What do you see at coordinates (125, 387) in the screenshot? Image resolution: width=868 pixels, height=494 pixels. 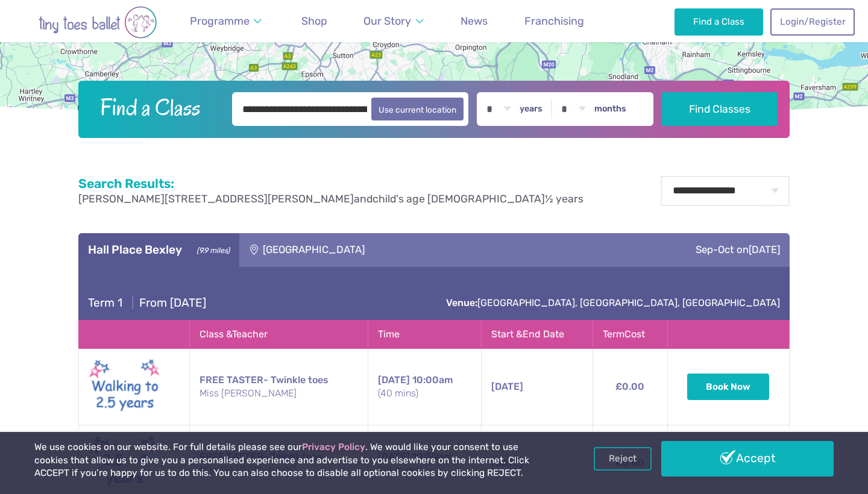 I see `img: Walking to Twinkle New (May 2025)` at bounding box center [125, 387].